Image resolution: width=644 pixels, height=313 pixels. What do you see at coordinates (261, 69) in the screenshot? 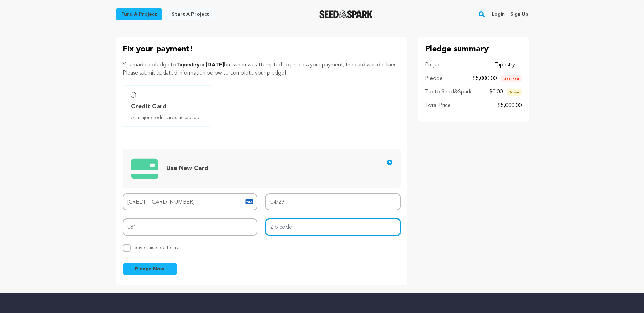
I see `p: You made a pledge to on but when we attempted to process your payment, the card was declined. Ple...` at bounding box center [261, 69].